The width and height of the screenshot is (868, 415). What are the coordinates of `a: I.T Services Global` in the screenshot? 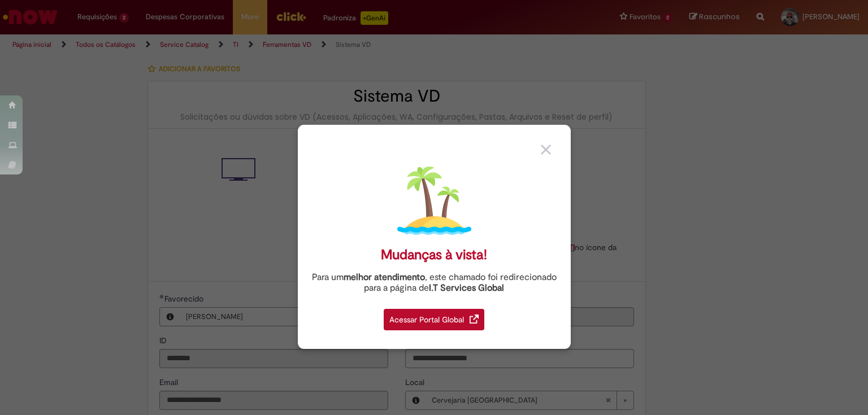 It's located at (466, 285).